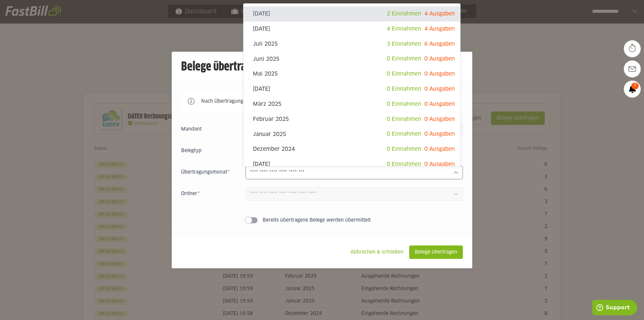 The height and width of the screenshot is (320, 644). What do you see at coordinates (322, 220) in the screenshot?
I see `sl-switch: Bereits übertragene Belege werden übermittelt` at bounding box center [322, 220].